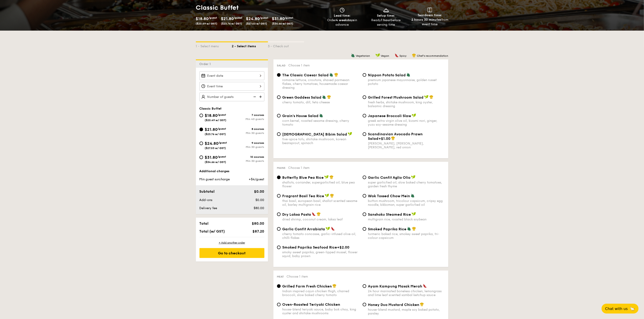  Describe the element at coordinates (278, 19) in the screenshot. I see `span: $31.80` at that location.